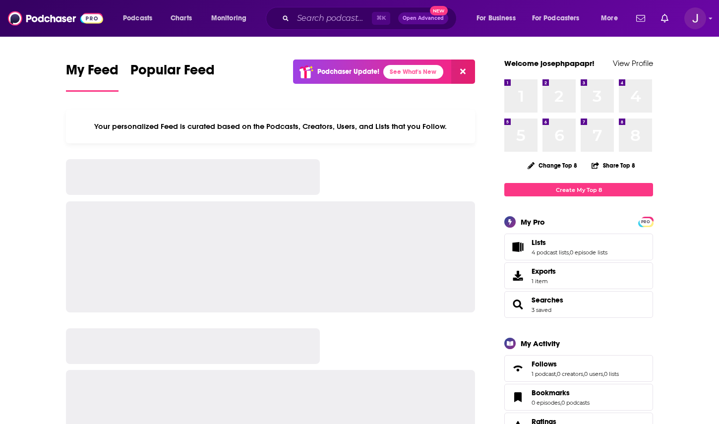 The width and height of the screenshot is (719, 424). Describe the element at coordinates (589, 252) in the screenshot. I see `a: 0 episode lists` at that location.